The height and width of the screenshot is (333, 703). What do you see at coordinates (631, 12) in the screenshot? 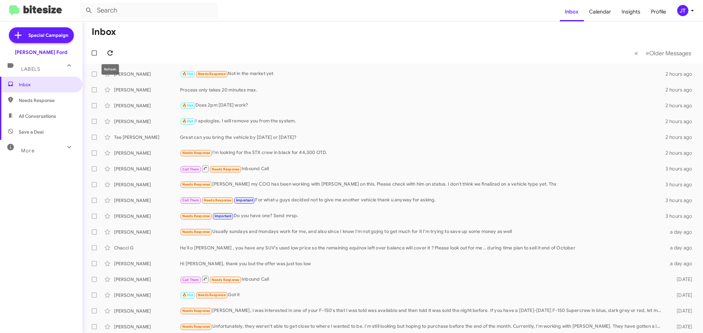
I see `span: Insights` at bounding box center [631, 12].